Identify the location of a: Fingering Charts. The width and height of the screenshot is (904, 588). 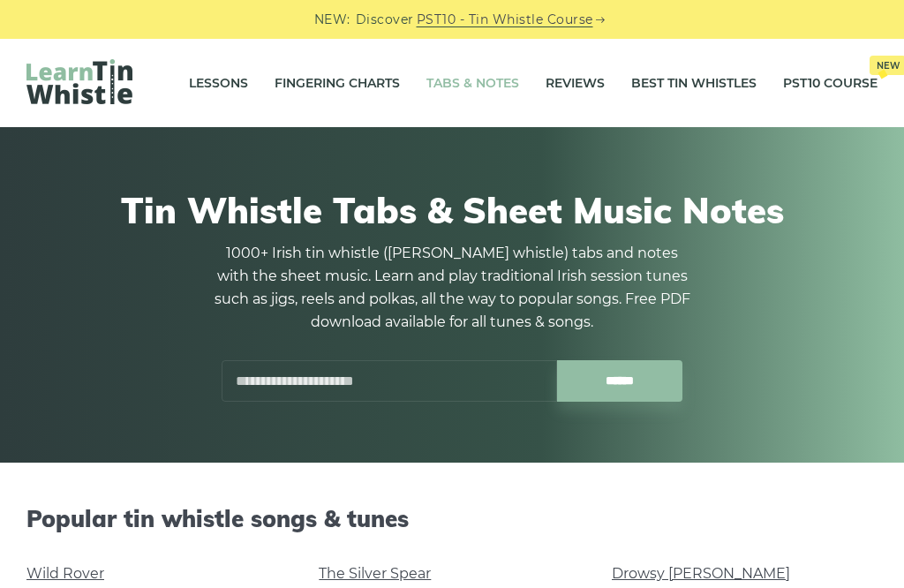
(337, 83).